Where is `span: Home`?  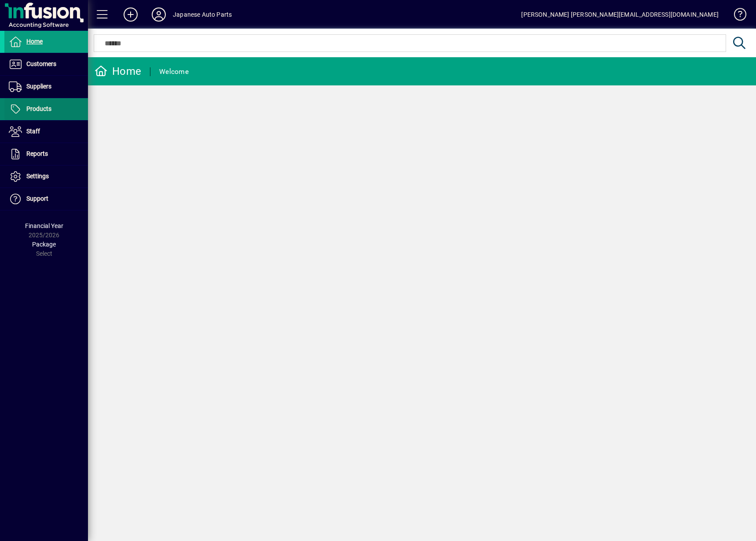 span: Home is located at coordinates (34, 41).